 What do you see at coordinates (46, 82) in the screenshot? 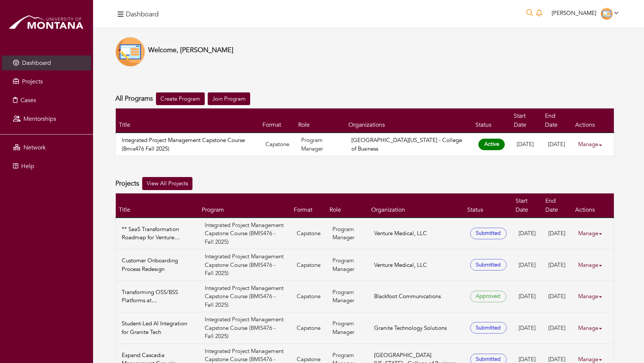
I see `a: Projects` at bounding box center [46, 82].